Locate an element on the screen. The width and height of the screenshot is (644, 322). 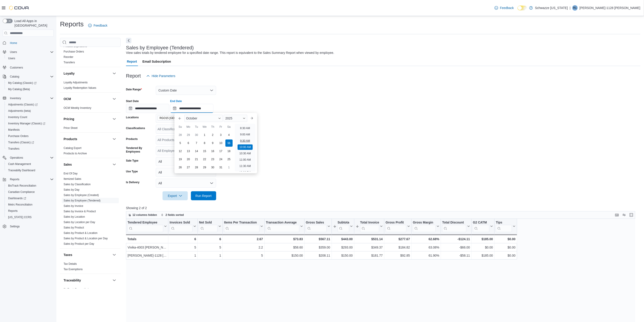
span: Reports is located at coordinates (30, 211).